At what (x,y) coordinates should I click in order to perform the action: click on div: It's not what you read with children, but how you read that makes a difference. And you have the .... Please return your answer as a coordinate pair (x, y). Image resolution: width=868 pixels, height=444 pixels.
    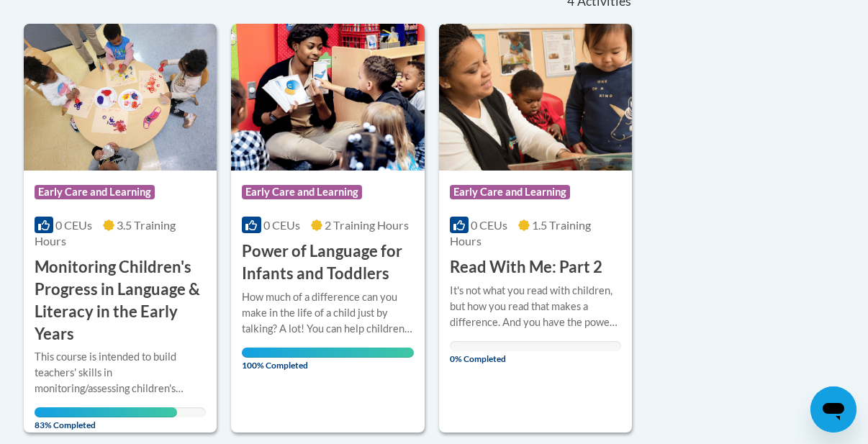
    Looking at the image, I should click on (536, 307).